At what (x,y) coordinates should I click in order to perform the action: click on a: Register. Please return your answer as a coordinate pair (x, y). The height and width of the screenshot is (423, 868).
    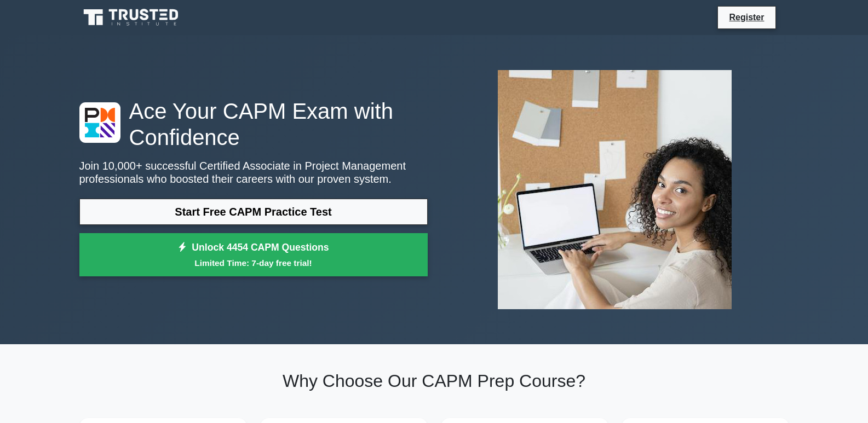
    Looking at the image, I should click on (747, 17).